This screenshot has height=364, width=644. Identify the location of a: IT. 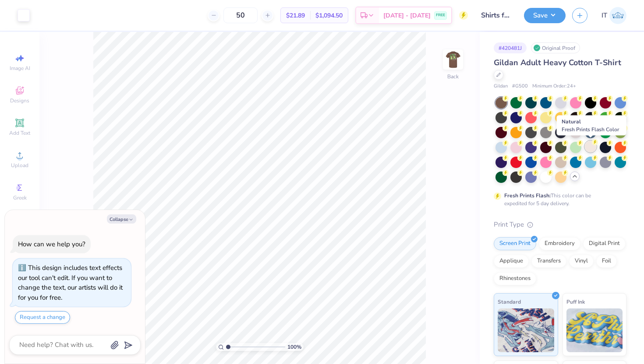
(614, 16).